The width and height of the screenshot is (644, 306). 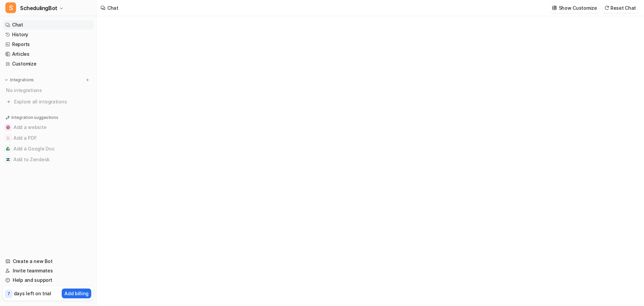 What do you see at coordinates (48, 127) in the screenshot?
I see `button: Add a websiteAdd a website` at bounding box center [48, 127].